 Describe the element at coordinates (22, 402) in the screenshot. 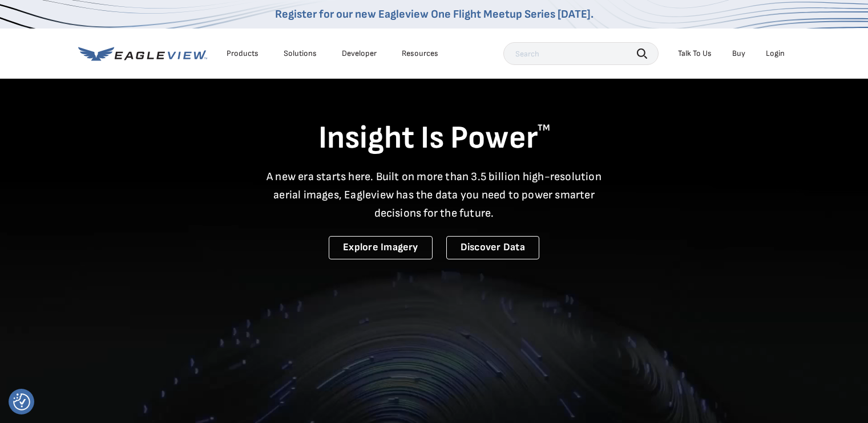

I see `img: Revisit consent button` at that location.